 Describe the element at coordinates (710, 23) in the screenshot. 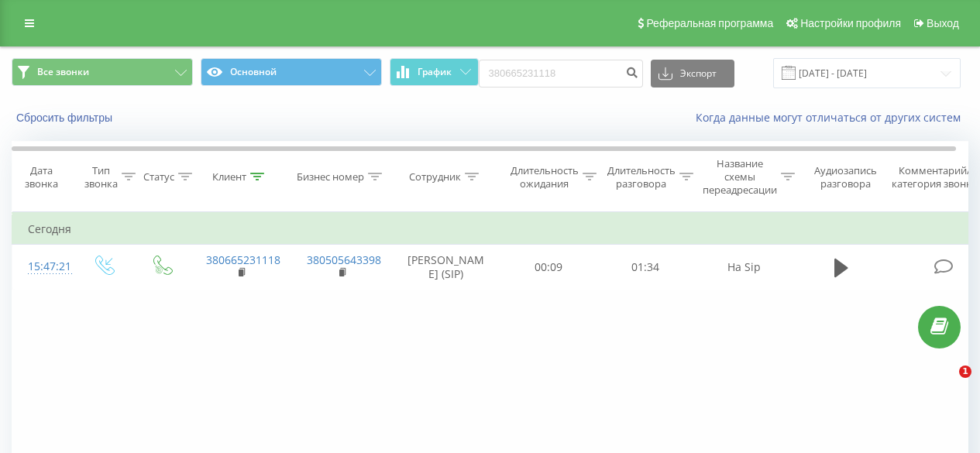

I see `span: Реферальная программа` at that location.